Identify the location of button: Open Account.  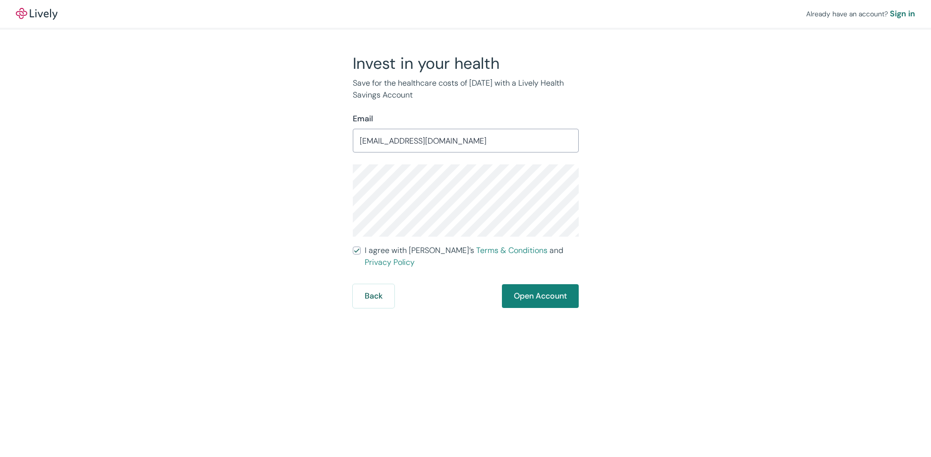
(540, 296).